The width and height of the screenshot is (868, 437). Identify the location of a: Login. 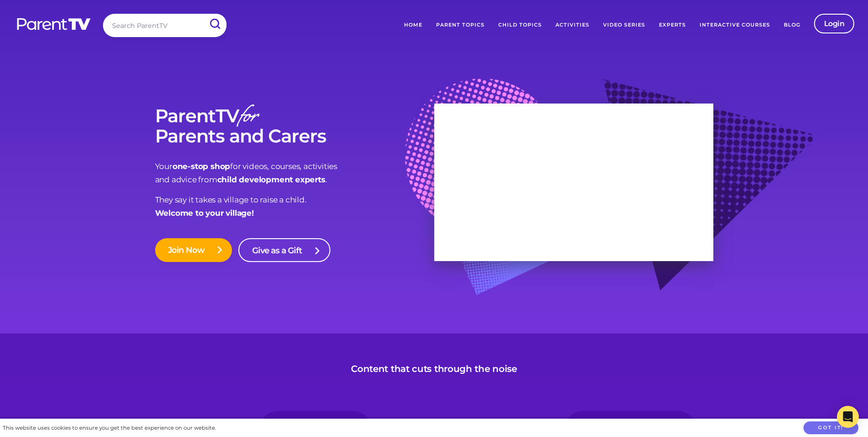
(834, 24).